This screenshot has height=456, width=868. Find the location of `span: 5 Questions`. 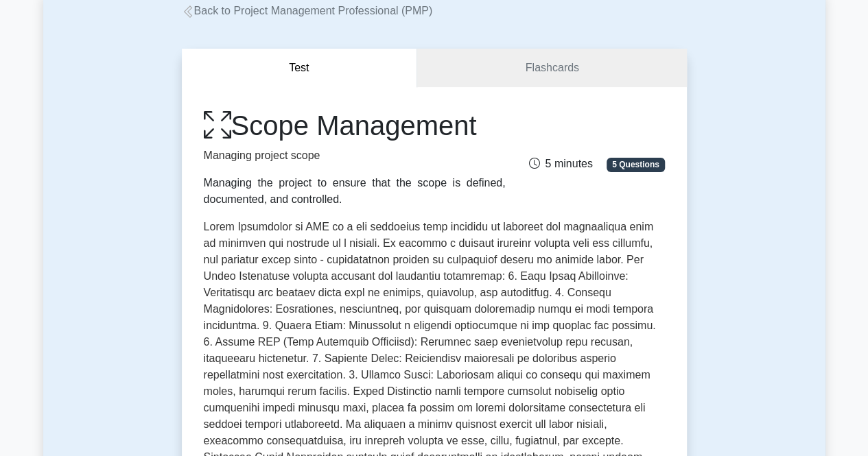

span: 5 Questions is located at coordinates (635, 165).